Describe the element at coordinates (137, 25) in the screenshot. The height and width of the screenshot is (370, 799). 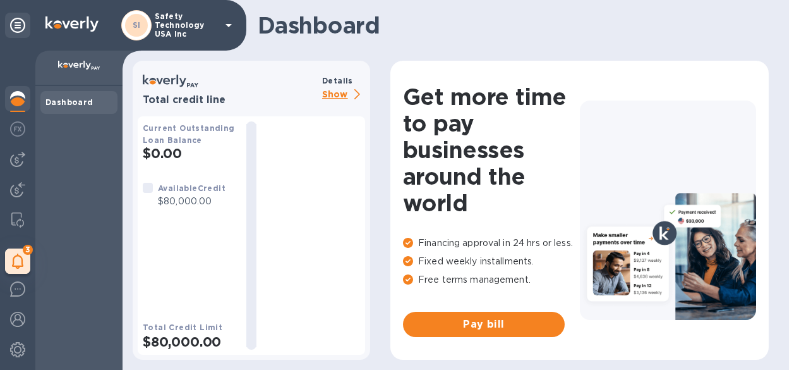
I see `b: SI` at that location.